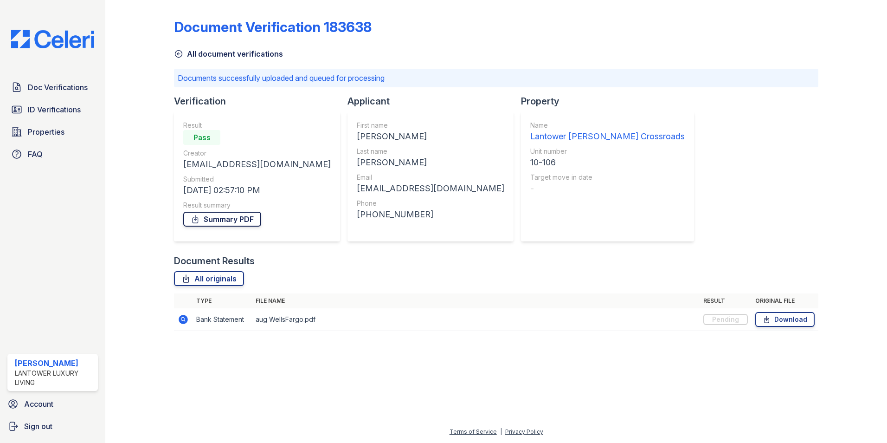 The image size is (887, 443). I want to click on a: Download, so click(785, 319).